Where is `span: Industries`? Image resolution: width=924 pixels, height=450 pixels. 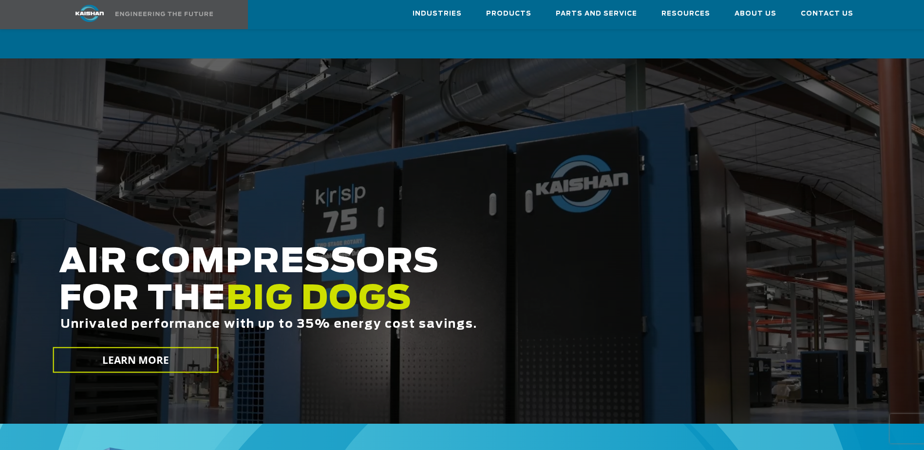
span: Industries is located at coordinates (437, 14).